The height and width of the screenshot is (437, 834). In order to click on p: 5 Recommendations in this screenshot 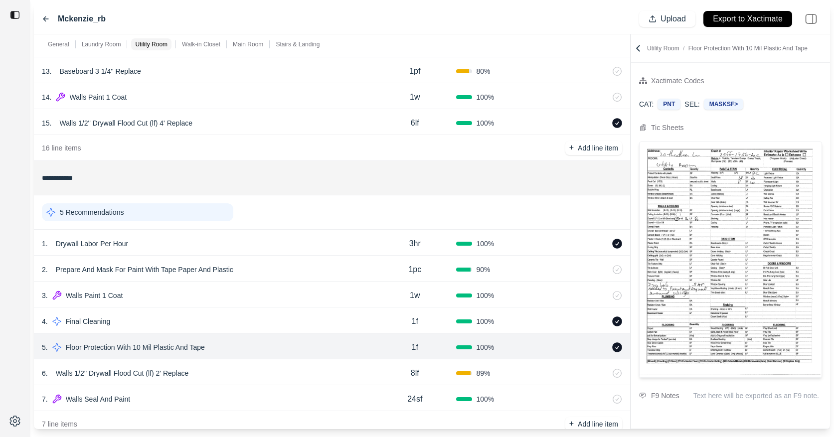, I will do `click(92, 212)`.